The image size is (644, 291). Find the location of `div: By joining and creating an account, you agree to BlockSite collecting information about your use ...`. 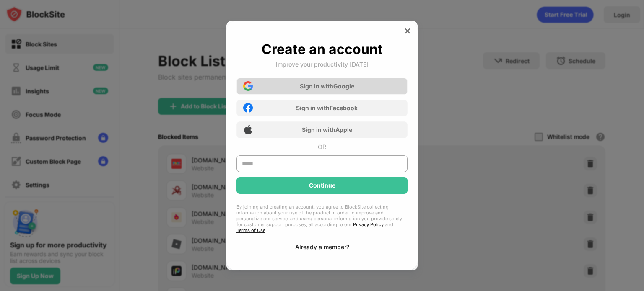

div: By joining and creating an account, you agree to BlockSite collecting information about your use ... is located at coordinates (322, 219).